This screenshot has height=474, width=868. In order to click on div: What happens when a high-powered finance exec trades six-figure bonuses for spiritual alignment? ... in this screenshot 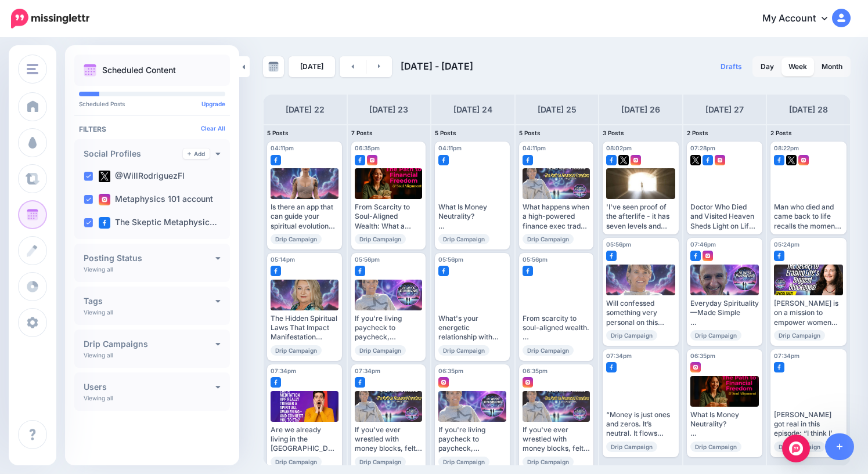, I will do `click(556, 216)`.